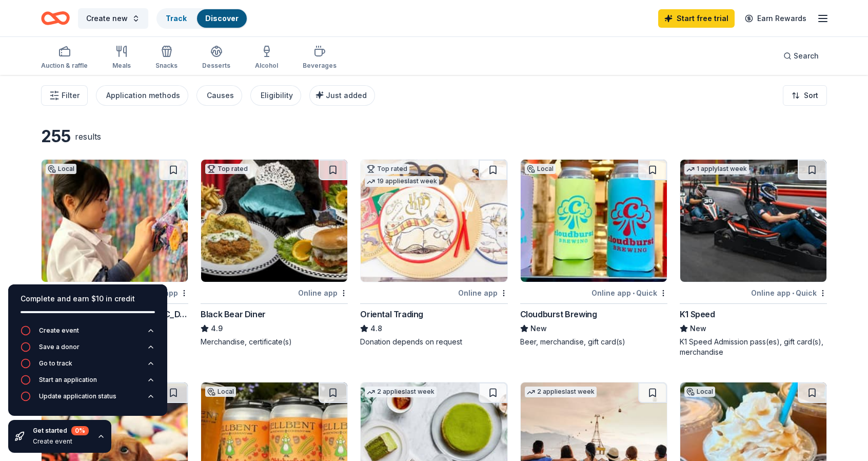 The width and height of the screenshot is (868, 461). Describe the element at coordinates (801, 56) in the screenshot. I see `button: Search` at that location.